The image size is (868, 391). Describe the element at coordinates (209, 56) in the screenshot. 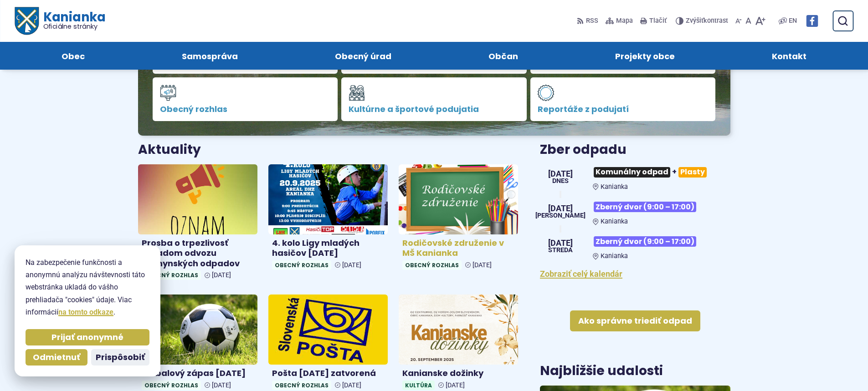

I see `a: Samospráva` at that location.